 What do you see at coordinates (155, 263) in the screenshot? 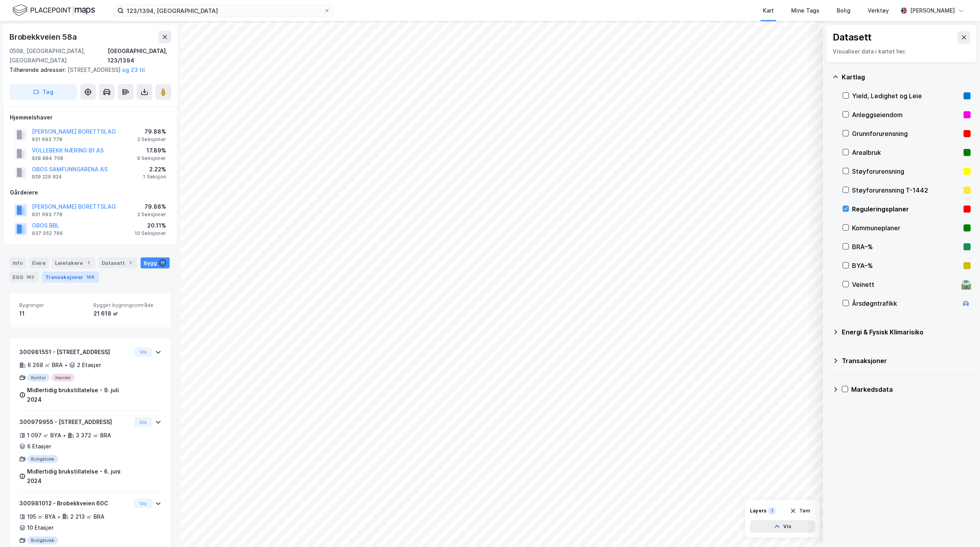
I see `div: Bygg` at bounding box center [155, 263].